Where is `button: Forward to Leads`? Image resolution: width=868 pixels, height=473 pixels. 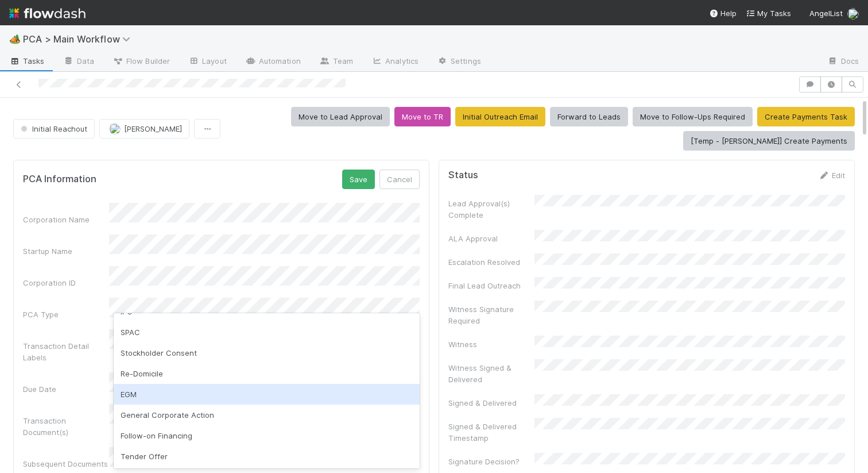
button: Forward to Leads is located at coordinates (588, 117).